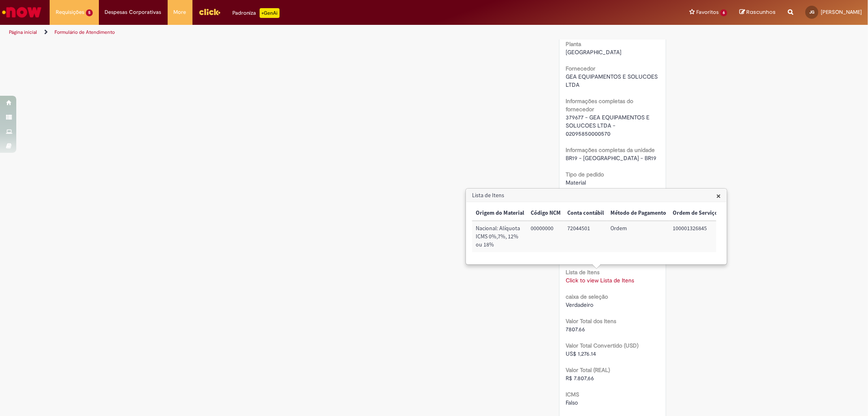  Describe the element at coordinates (546, 236) in the screenshot. I see `td: Código NCM: 00000000` at that location.